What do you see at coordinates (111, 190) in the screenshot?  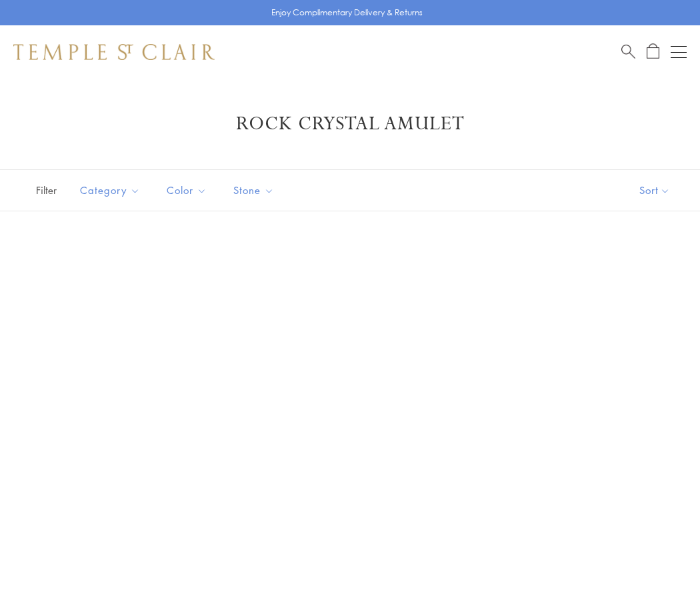 I see `span: Category` at bounding box center [111, 190].